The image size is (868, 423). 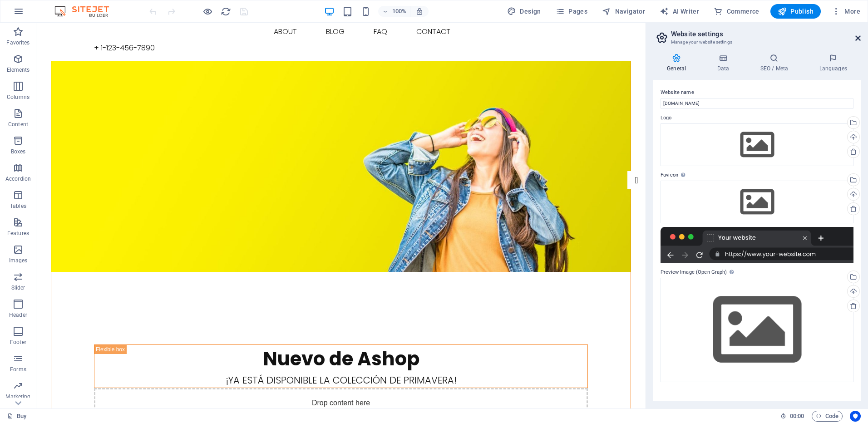 I want to click on span: Commerce, so click(x=736, y=11).